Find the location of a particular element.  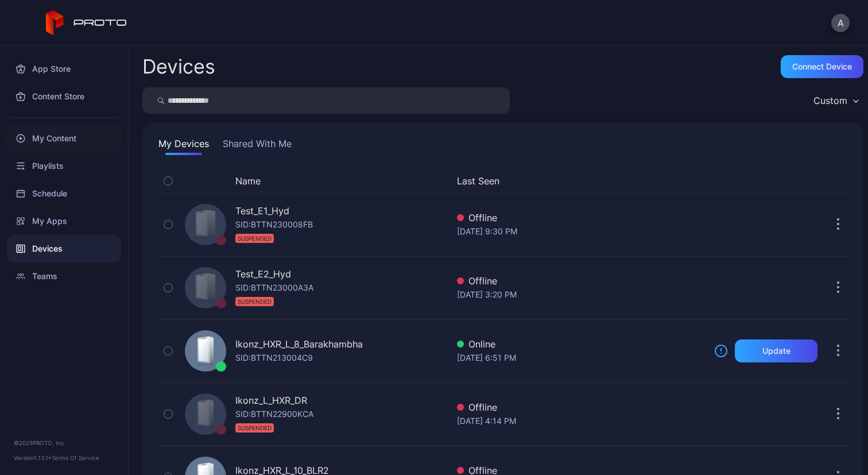

div: Test_E2_Hyd is located at coordinates (263, 274).